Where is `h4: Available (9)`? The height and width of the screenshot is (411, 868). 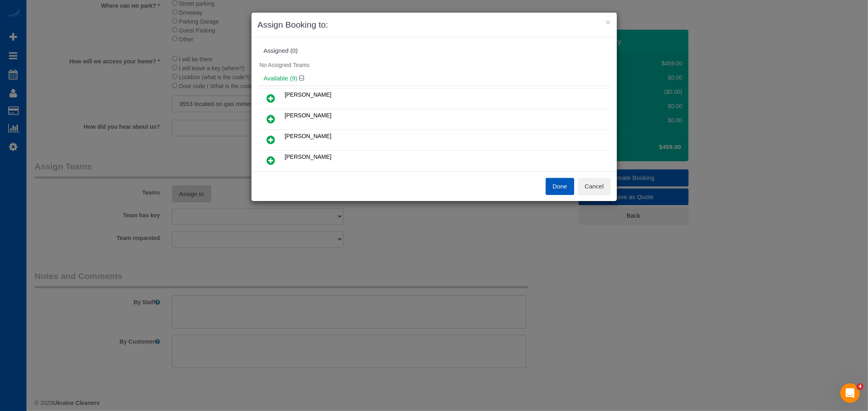 h4: Available (9) is located at coordinates (434, 78).